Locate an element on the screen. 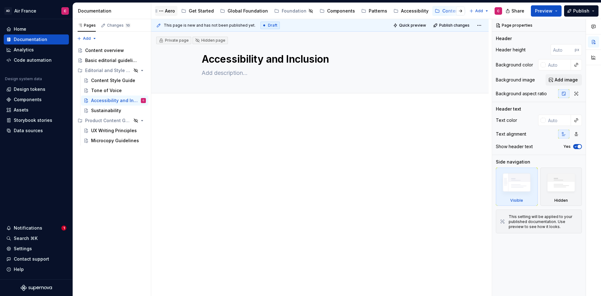  div: Aero is located at coordinates (170, 11).